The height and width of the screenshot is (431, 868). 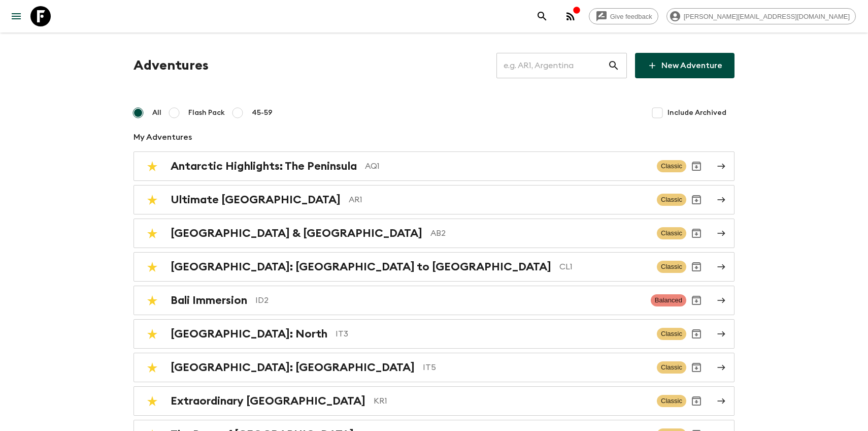 I want to click on h2: Bali Immersion, so click(x=209, y=300).